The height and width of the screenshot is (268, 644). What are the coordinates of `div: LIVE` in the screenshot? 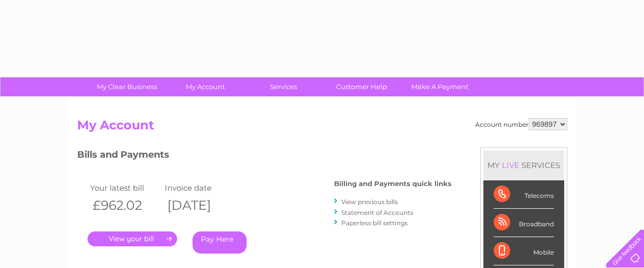 It's located at (510, 164).